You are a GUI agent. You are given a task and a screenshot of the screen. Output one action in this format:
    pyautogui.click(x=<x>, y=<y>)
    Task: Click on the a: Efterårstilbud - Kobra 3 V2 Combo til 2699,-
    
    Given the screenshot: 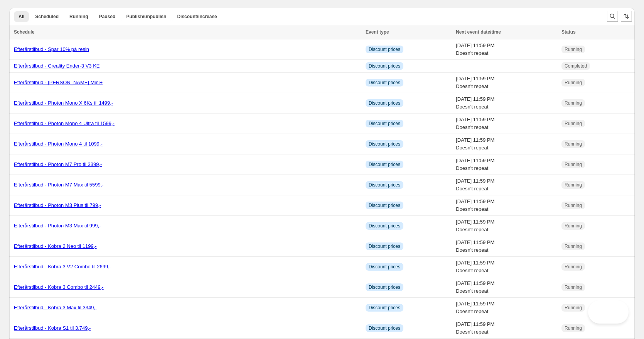 What is the action you would take?
    pyautogui.click(x=63, y=266)
    